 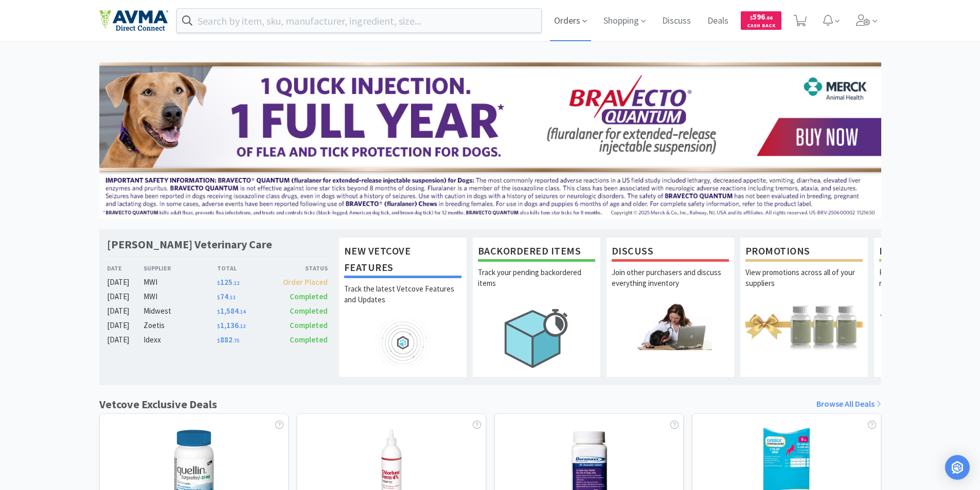 What do you see at coordinates (134, 20) in the screenshot?
I see `img: e4e33dab9f054f5782a47901c742baa9_102.png` at bounding box center [134, 20].